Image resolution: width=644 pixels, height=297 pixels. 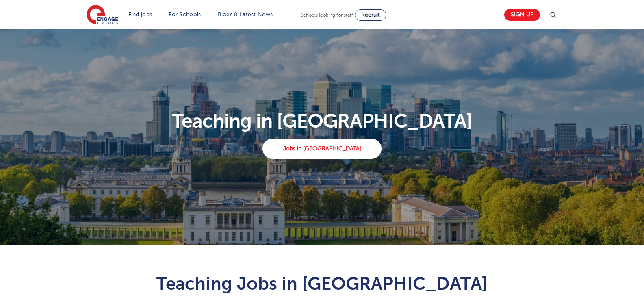 I want to click on a: Recruit, so click(x=370, y=15).